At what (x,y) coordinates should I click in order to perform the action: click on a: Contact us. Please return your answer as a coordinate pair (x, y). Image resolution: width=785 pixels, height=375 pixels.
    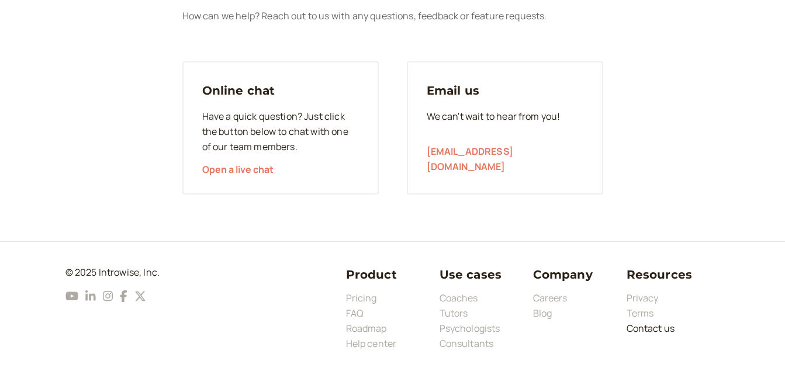
    Looking at the image, I should click on (651, 329).